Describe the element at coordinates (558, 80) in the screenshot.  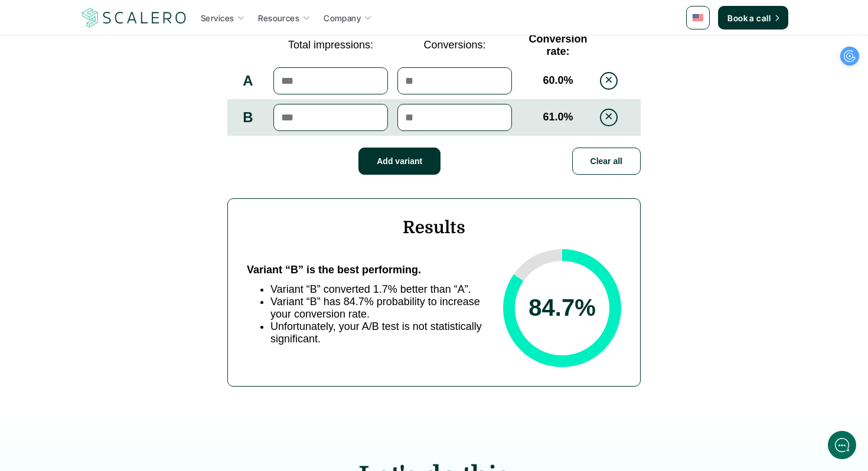
I see `td: 60.0 %` at that location.